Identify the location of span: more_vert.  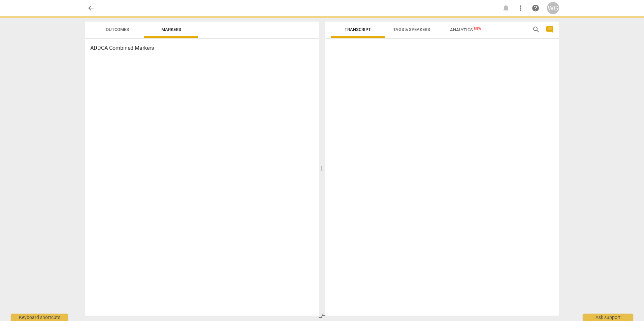
(521, 8).